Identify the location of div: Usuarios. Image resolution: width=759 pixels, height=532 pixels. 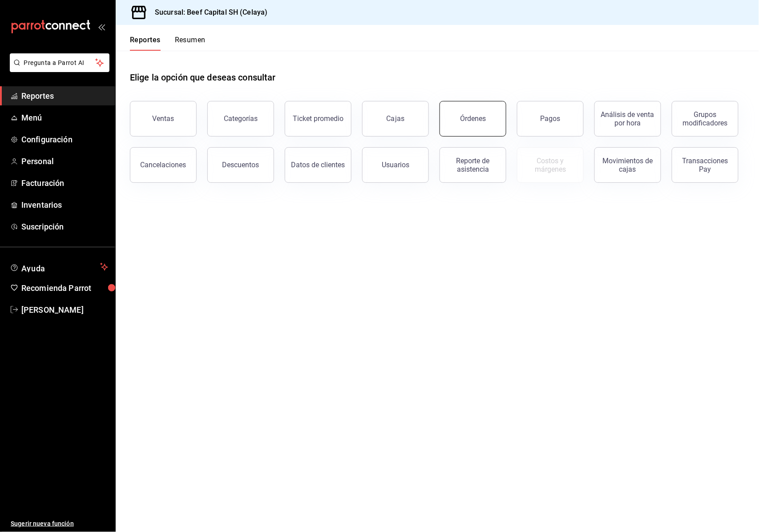
(396, 164).